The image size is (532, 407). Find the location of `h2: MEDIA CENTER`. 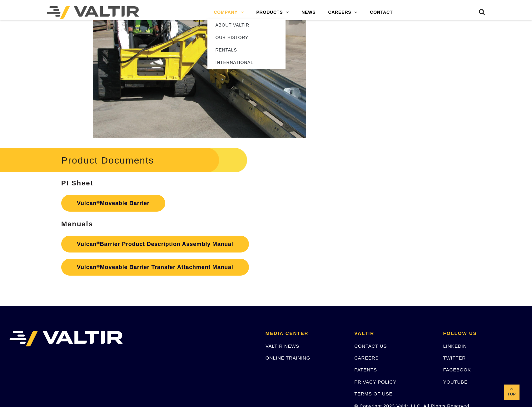

h2: MEDIA CENTER is located at coordinates (305, 333).